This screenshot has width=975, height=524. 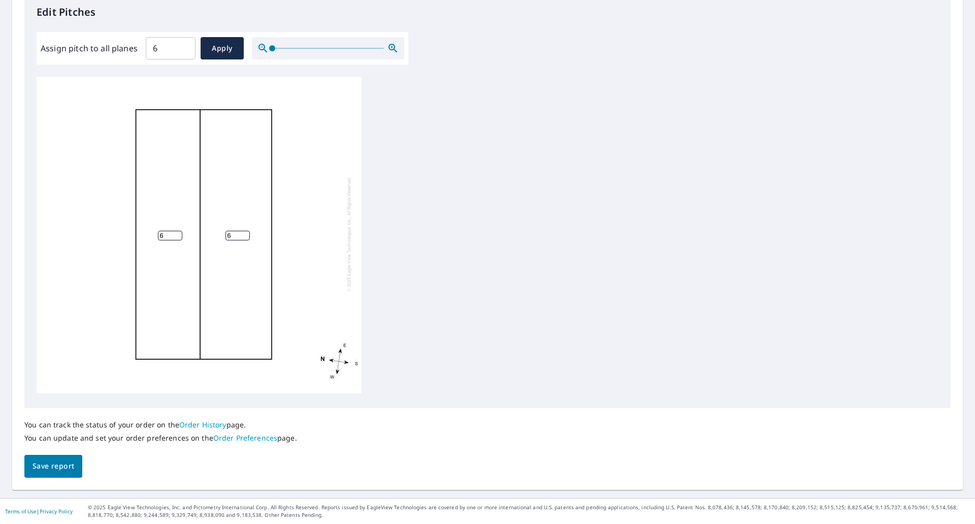 What do you see at coordinates (21, 511) in the screenshot?
I see `a: Terms of Use` at bounding box center [21, 511].